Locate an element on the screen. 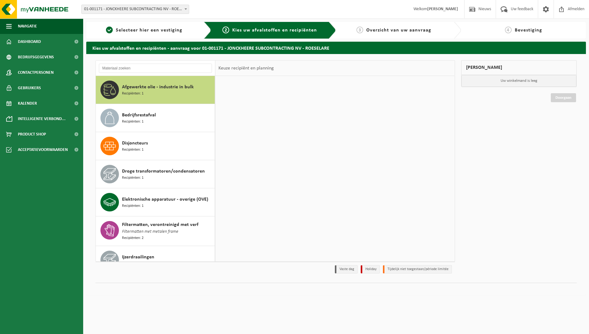  span: Filtermatten met metalen frame is located at coordinates (150, 232).